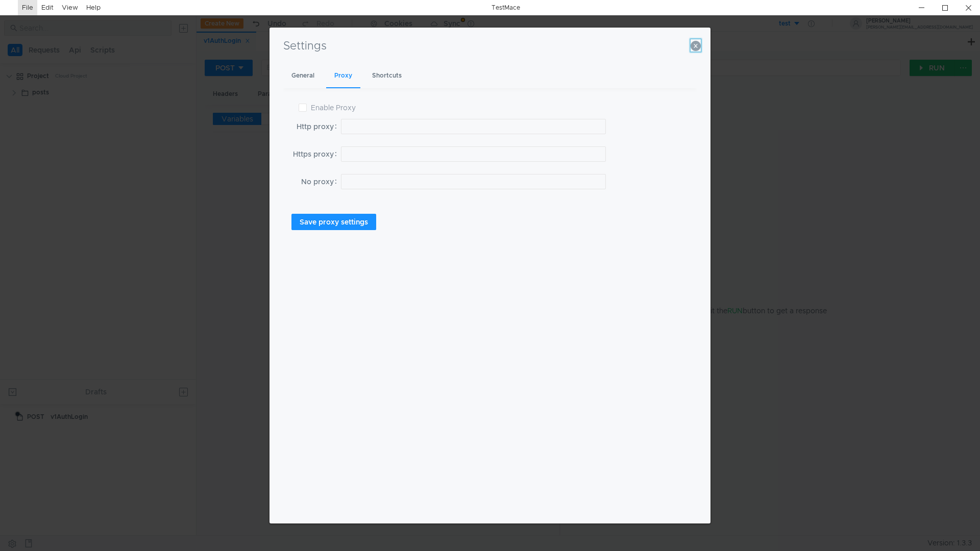 This screenshot has width=980, height=551. I want to click on h3: Settings, so click(490, 46).